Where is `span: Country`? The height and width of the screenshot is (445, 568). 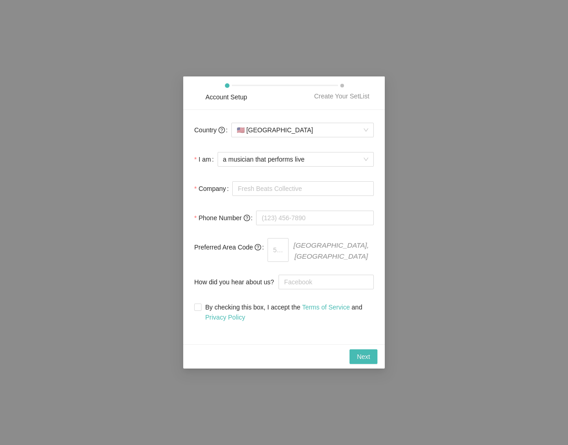 span: Country is located at coordinates (209, 130).